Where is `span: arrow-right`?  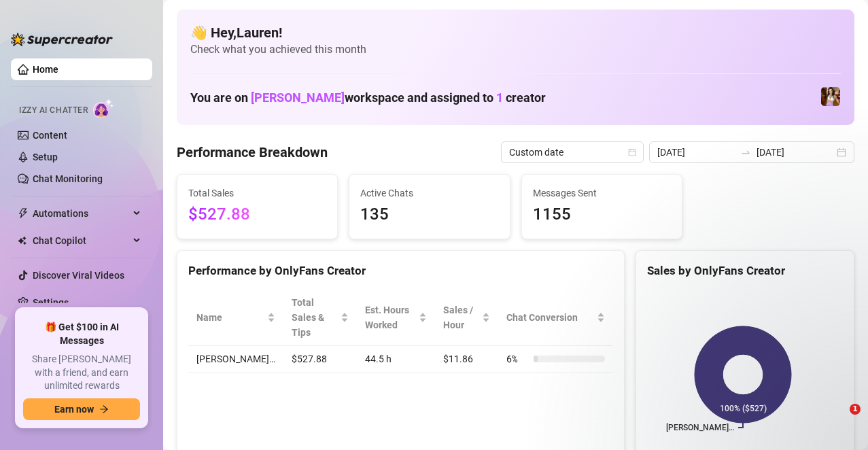
span: arrow-right is located at coordinates (104, 409).